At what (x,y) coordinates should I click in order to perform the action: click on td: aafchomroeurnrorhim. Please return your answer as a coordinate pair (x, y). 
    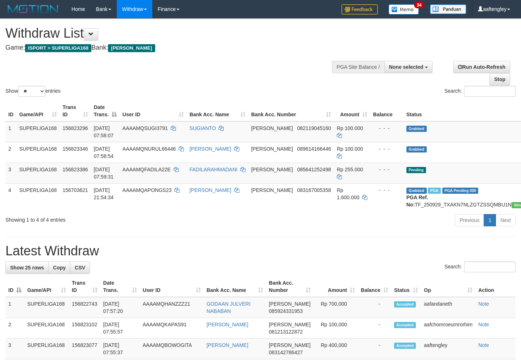
    Looking at the image, I should click on (448, 328).